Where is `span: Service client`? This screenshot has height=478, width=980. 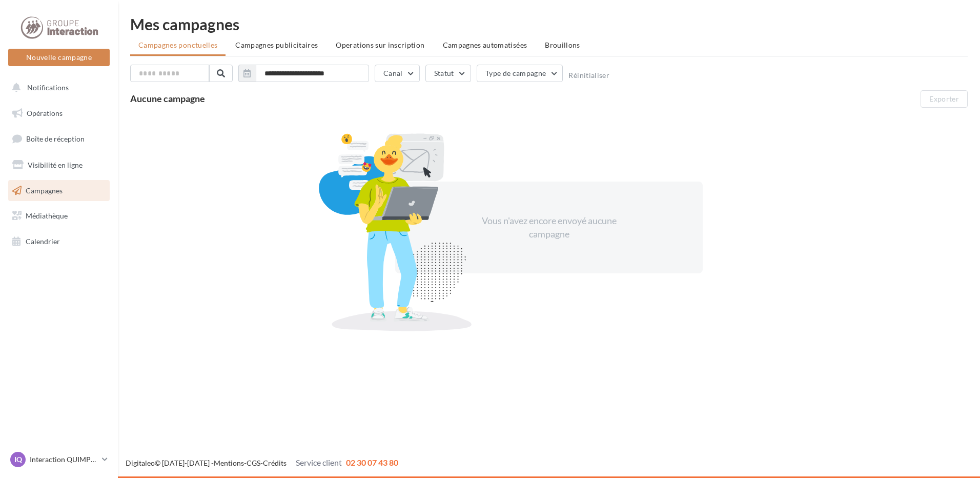
span: Service client is located at coordinates (319, 462).